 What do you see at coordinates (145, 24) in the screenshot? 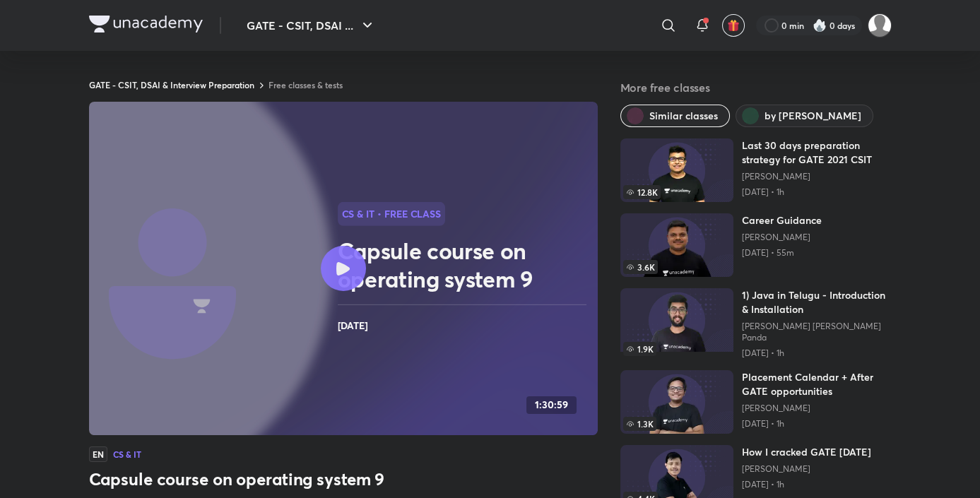
I see `img: Company Logo` at bounding box center [145, 24].